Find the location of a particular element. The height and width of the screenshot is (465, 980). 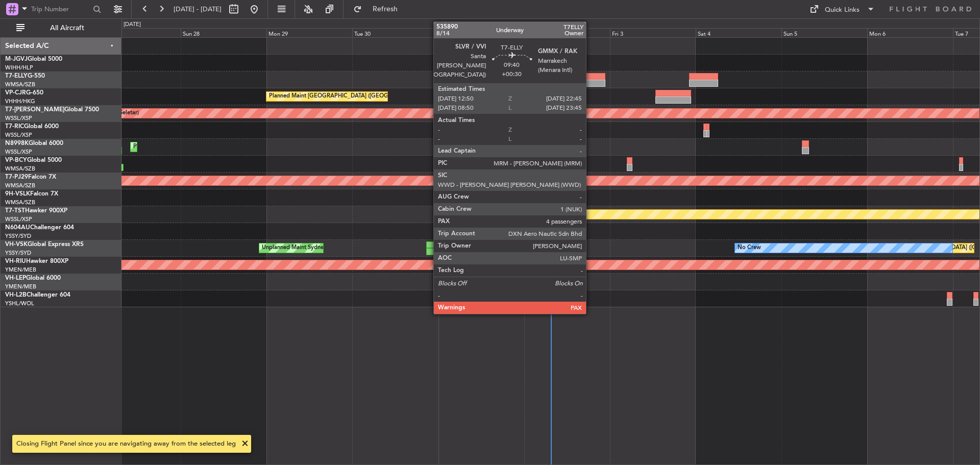

a: T7-RICGlobal 6000 is located at coordinates (32, 127).